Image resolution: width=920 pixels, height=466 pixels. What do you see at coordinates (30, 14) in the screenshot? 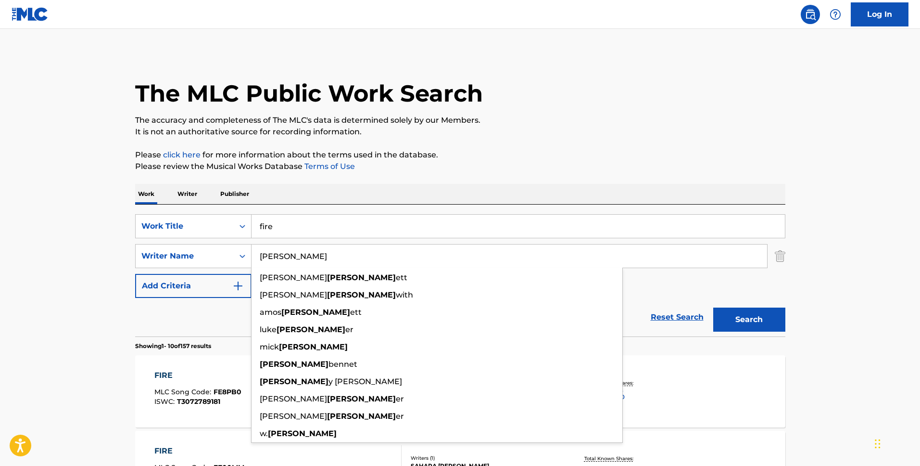
I see `img: MLC Logo` at bounding box center [30, 14].